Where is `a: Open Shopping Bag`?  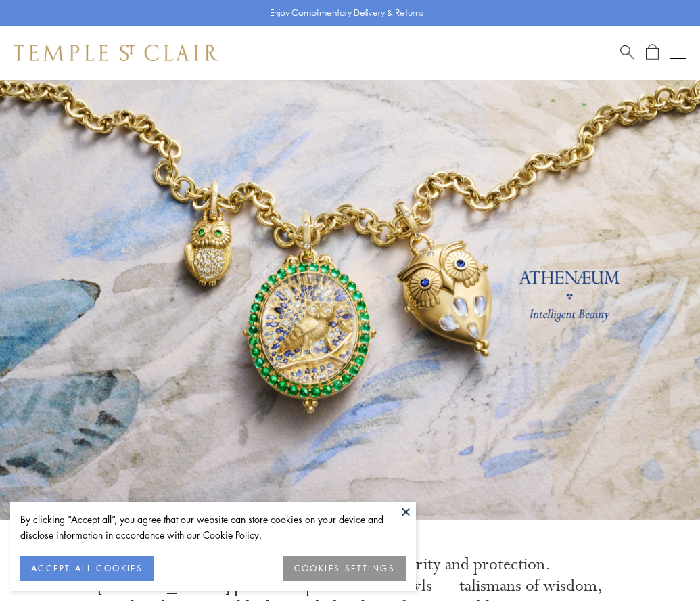
a: Open Shopping Bag is located at coordinates (652, 52).